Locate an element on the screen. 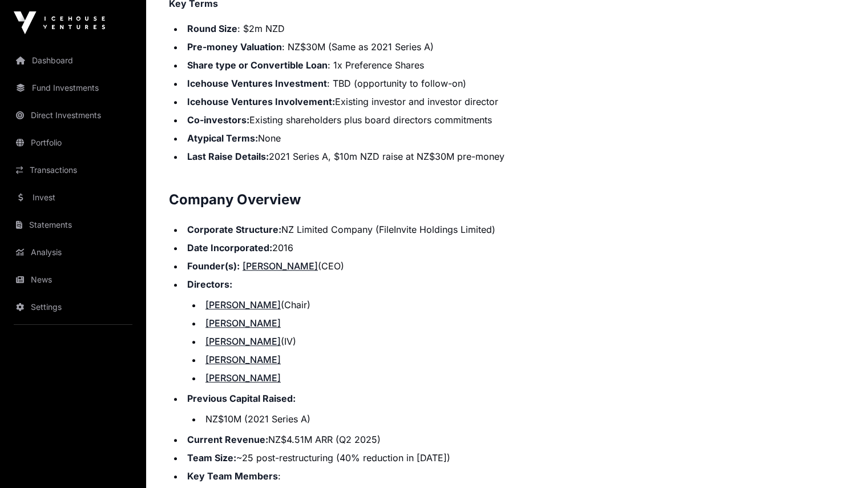 The image size is (868, 488). li: NZ$4.51M ARR (Q2 2025) is located at coordinates (514, 440).